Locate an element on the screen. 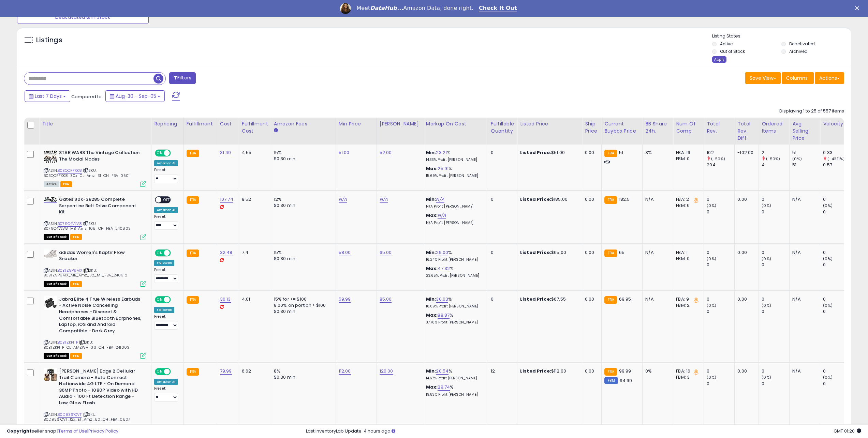 The image size is (868, 438). a: B0BTZ9P9MX is located at coordinates (70, 270).